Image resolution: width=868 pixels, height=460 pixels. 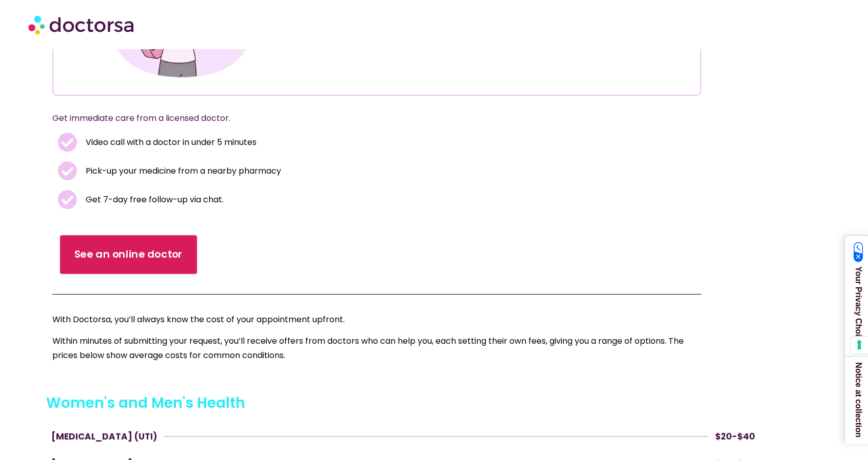 What do you see at coordinates (377, 348) in the screenshot?
I see `p: Within minutes of submitting your request, you’ll receive offers from doctors who can help you, e...` at bounding box center [377, 348].